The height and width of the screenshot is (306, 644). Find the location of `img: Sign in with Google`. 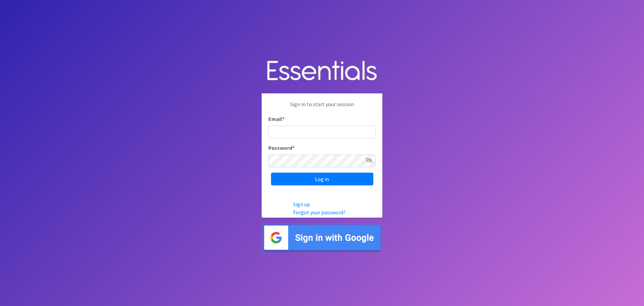

img: Sign in with Google is located at coordinates (322, 238).